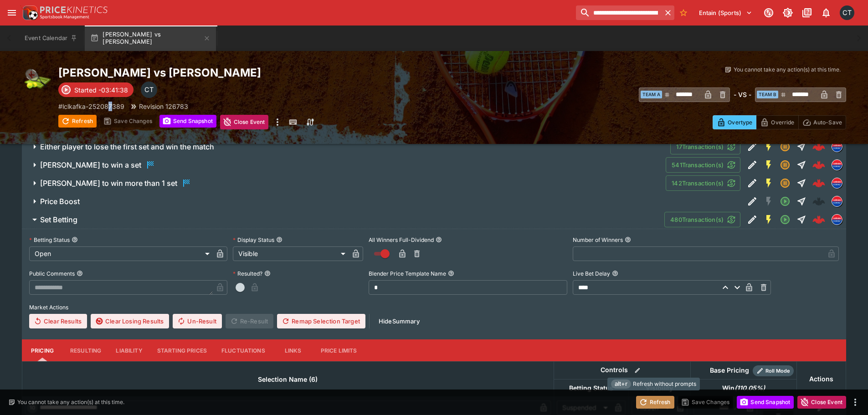 Image resolution: width=868 pixels, height=415 pixels. I want to click on p: Started -03:41:38, so click(102, 90).